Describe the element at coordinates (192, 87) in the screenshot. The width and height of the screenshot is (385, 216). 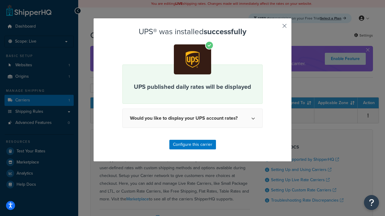
I see `p: UPS published daily rates will be displayed` at that location.